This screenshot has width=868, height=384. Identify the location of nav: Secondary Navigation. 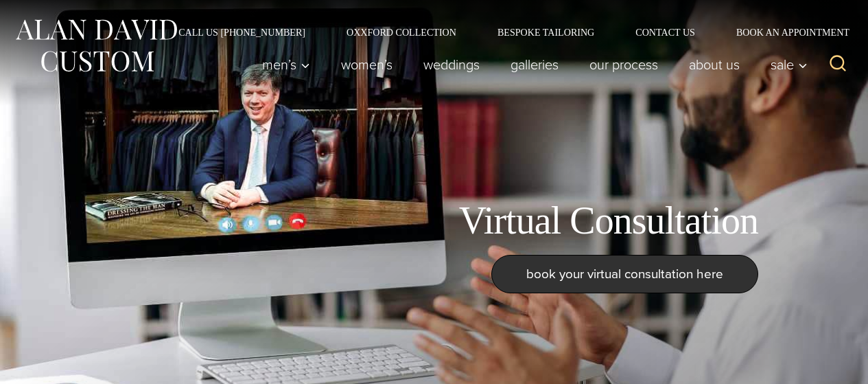
(506, 33).